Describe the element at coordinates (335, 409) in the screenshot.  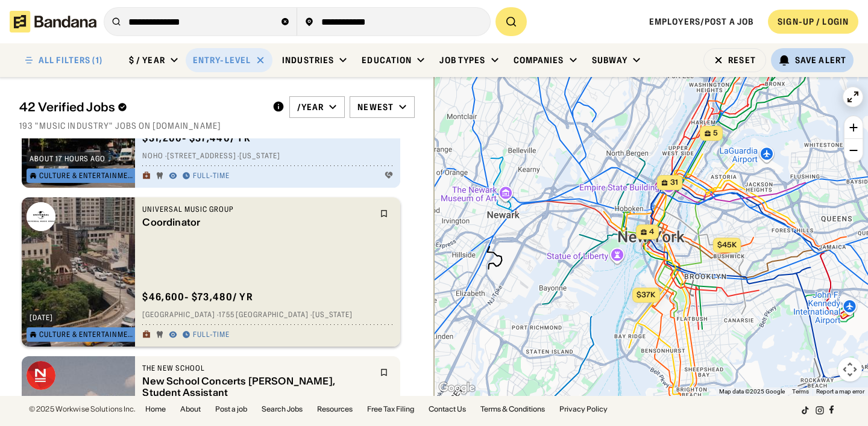
I see `a: Resources` at that location.